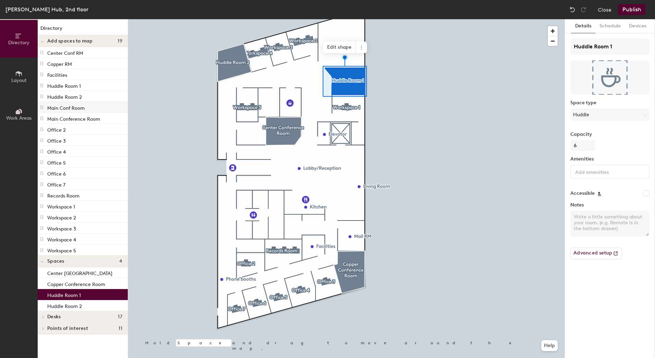 The height and width of the screenshot is (358, 655). What do you see at coordinates (120, 316) in the screenshot?
I see `span: 17` at bounding box center [120, 316].